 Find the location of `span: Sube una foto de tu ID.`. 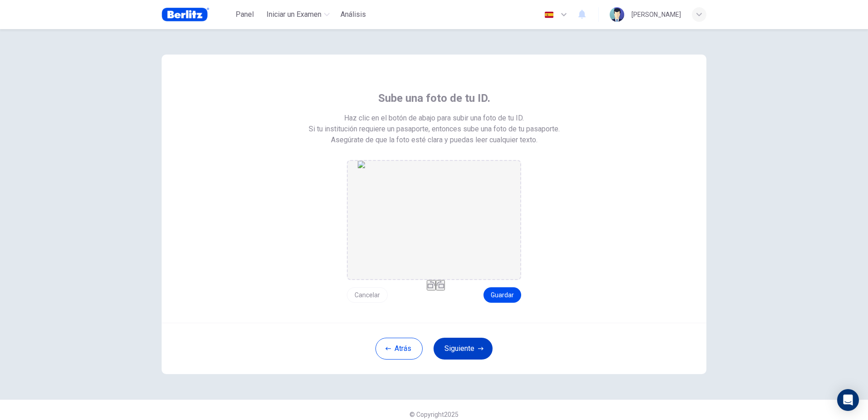

span: Sube una foto de tu ID. is located at coordinates (434, 98).